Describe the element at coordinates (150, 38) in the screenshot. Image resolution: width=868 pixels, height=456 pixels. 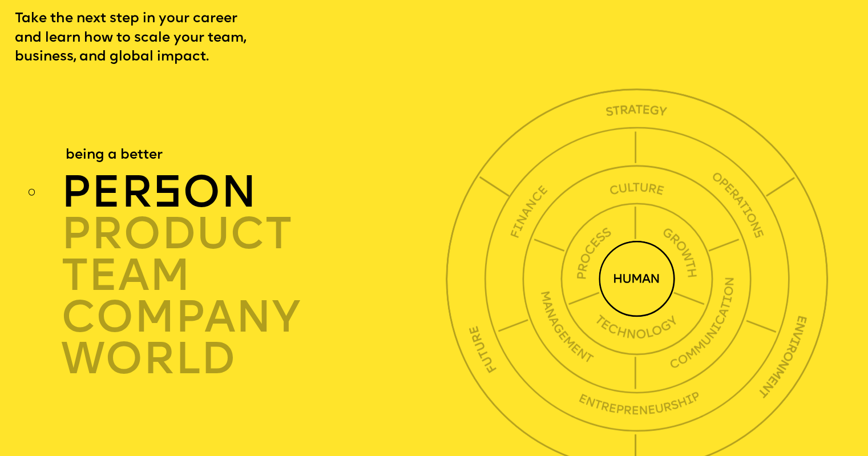
I see `p: Take the next step in your career and learn how to scale your team, business, and global impact.` at that location.